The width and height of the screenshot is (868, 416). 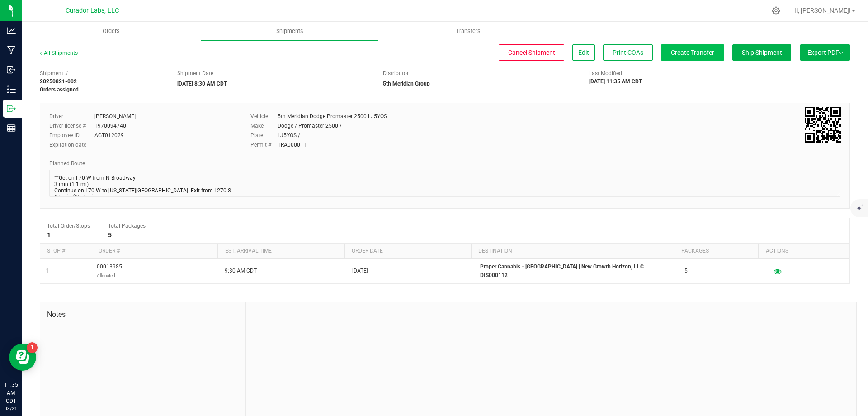 I want to click on label: Expiration date, so click(x=72, y=145).